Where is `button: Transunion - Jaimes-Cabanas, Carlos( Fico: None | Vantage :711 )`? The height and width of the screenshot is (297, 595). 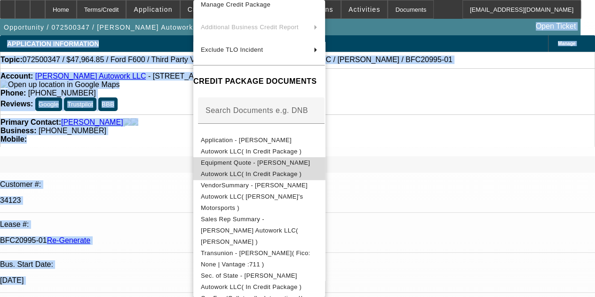
button: Transunion - Jaimes-Cabanas, Carlos( Fico: None | Vantage :711 ) is located at coordinates (259, 259).